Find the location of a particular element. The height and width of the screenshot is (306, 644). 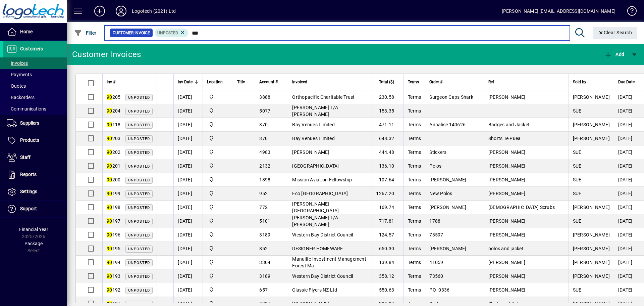

span: Products is located at coordinates (29, 140).